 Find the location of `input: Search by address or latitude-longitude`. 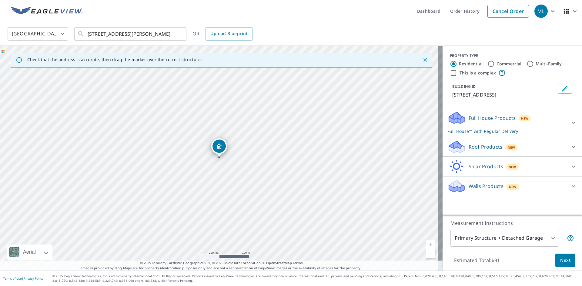

input: Search by address or latitude-longitude is located at coordinates (131, 34).